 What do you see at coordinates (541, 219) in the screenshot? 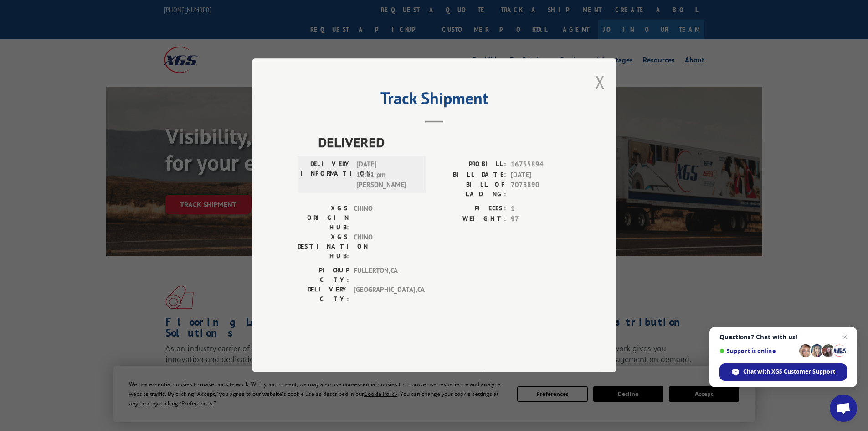
I see `span: 97` at bounding box center [541, 219].